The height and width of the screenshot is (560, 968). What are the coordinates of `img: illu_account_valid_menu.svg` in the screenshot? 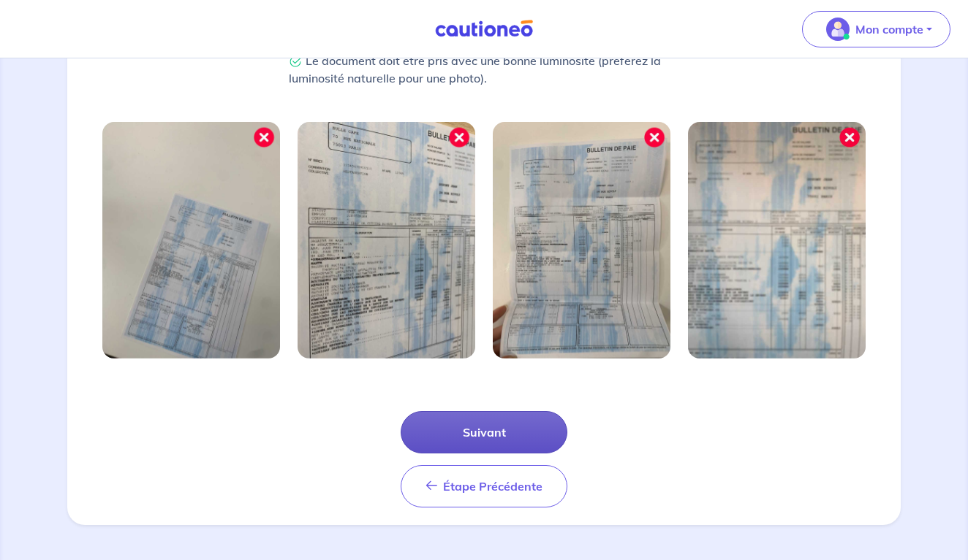 It's located at (838, 29).